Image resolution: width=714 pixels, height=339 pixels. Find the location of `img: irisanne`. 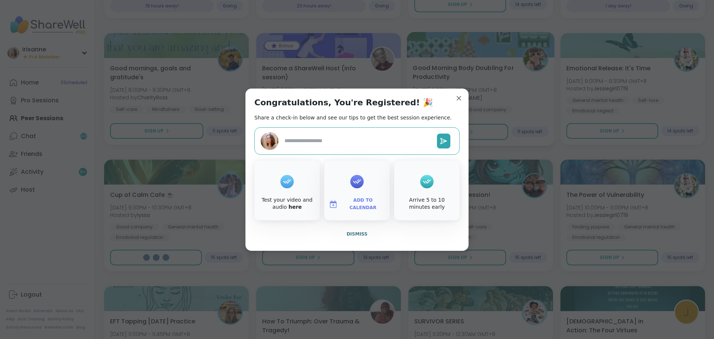

img: irisanne is located at coordinates (269, 141).